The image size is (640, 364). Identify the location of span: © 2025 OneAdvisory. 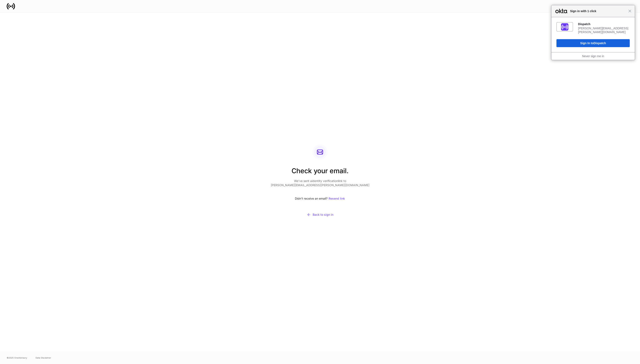
(17, 357).